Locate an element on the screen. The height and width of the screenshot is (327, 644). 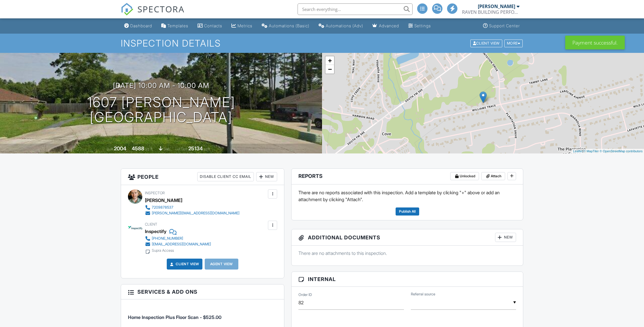
a: Zoom out is located at coordinates (330, 69).